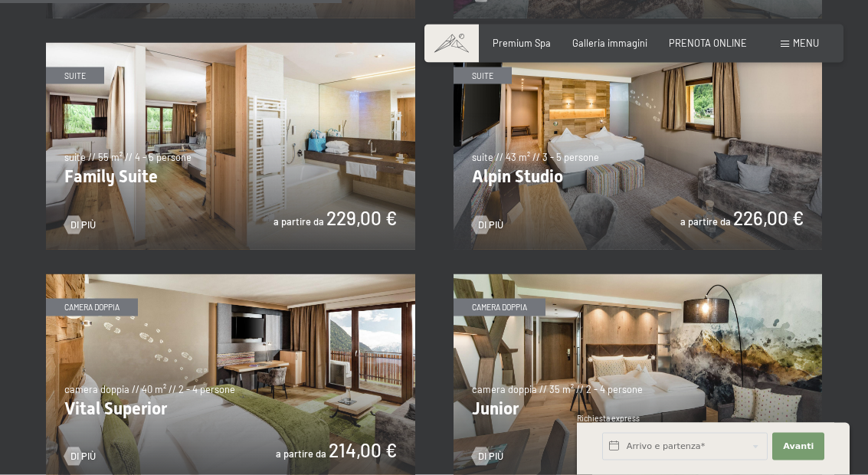 The image size is (868, 475). I want to click on a: Galleria immagini, so click(610, 43).